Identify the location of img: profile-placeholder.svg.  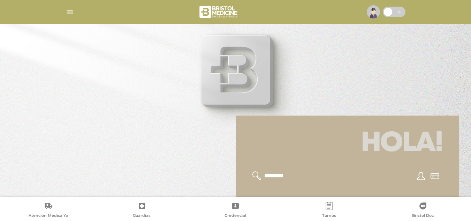
(373, 12).